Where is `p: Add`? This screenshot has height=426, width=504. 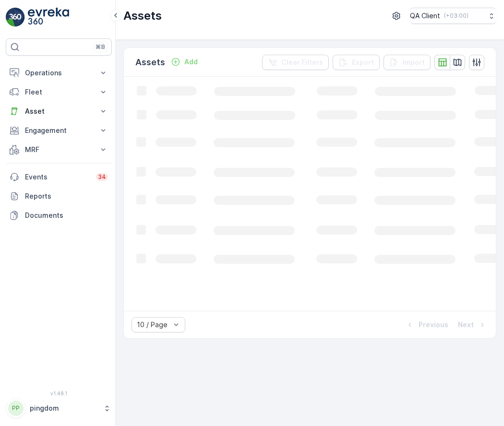 p: Add is located at coordinates (191, 62).